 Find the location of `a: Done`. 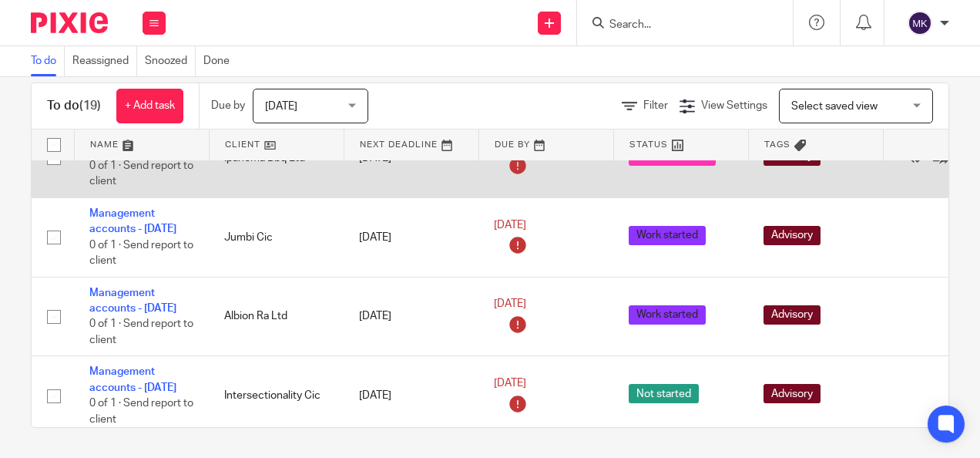

a: Done is located at coordinates (221, 61).